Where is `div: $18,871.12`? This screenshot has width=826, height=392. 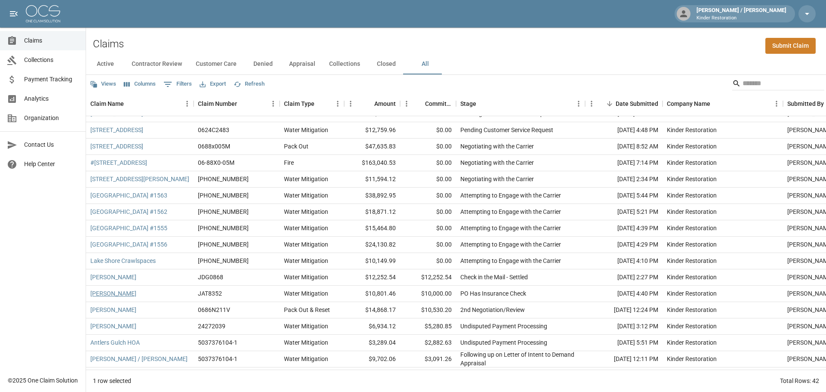 div: $18,871.12 is located at coordinates (372, 212).